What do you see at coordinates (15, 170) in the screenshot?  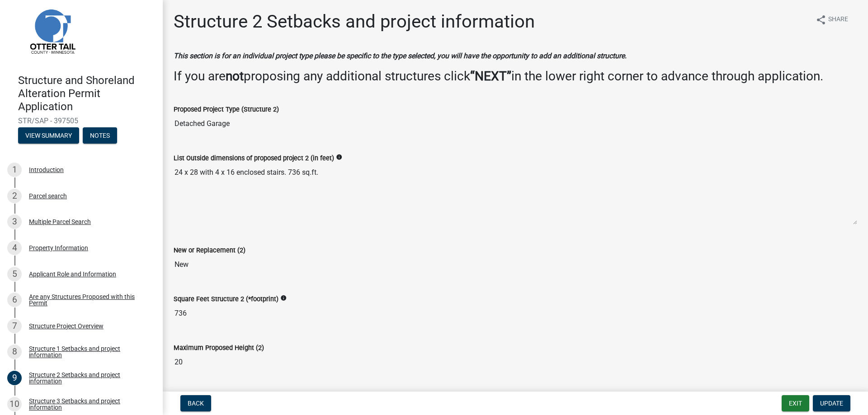 I see `div: 1` at bounding box center [15, 170].